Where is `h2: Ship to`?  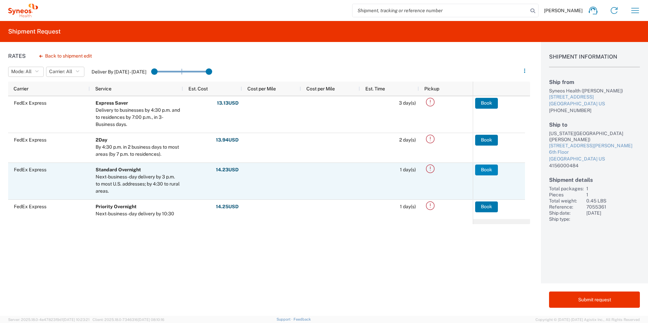
h2: Ship to is located at coordinates (594, 125).